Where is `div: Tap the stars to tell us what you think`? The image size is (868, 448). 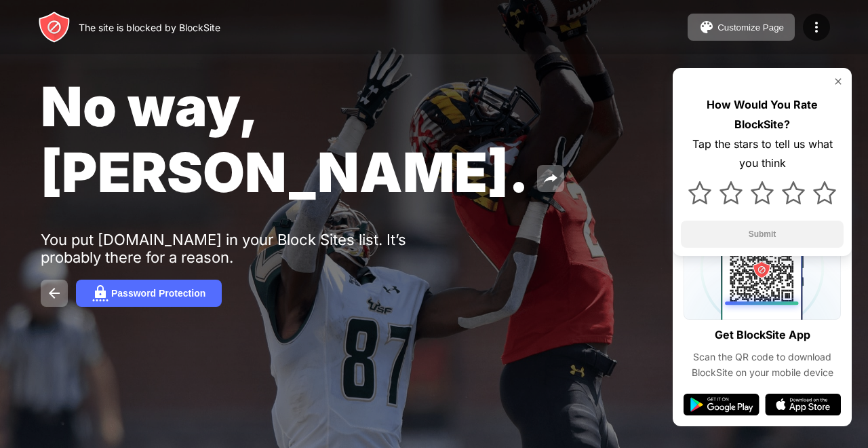
div: Tap the stars to tell us what you think is located at coordinates (762, 154).